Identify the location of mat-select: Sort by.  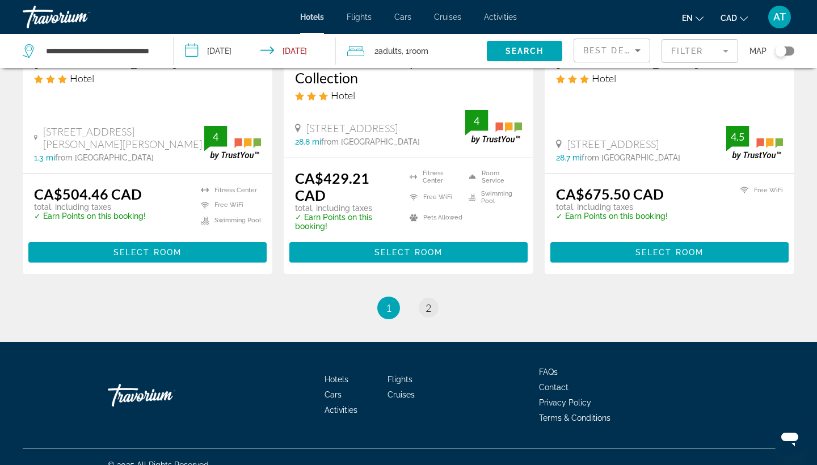
(611, 50).